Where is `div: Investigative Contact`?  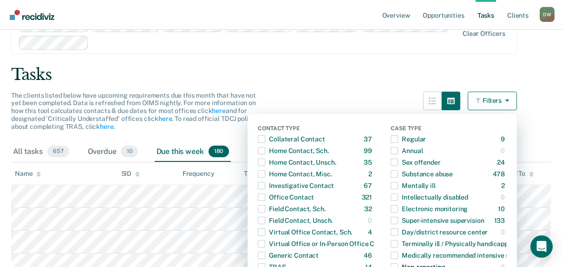 div: Investigative Contact is located at coordinates (296, 185).